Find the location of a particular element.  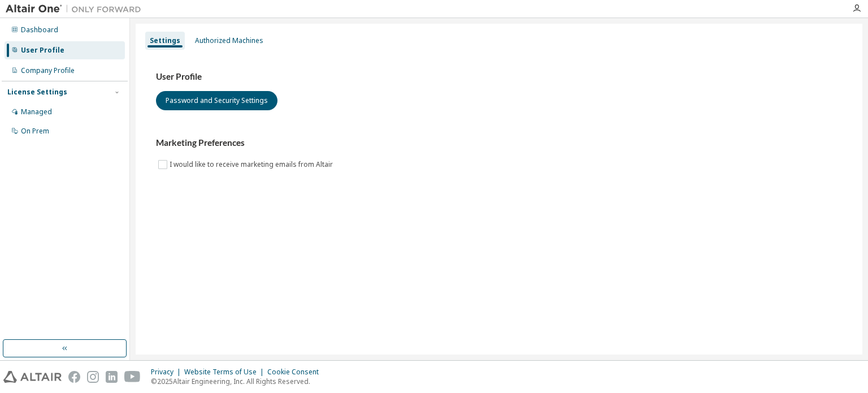

h3: Marketing Preferences is located at coordinates (499, 143).